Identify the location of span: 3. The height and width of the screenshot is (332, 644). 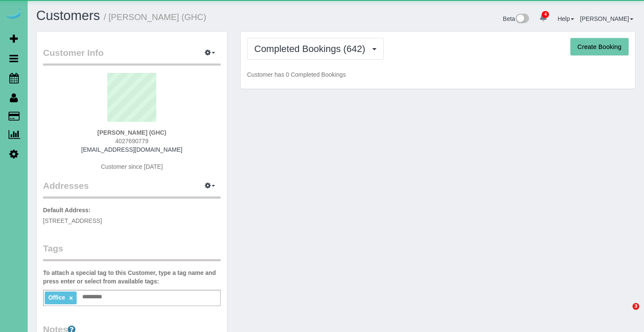
(636, 306).